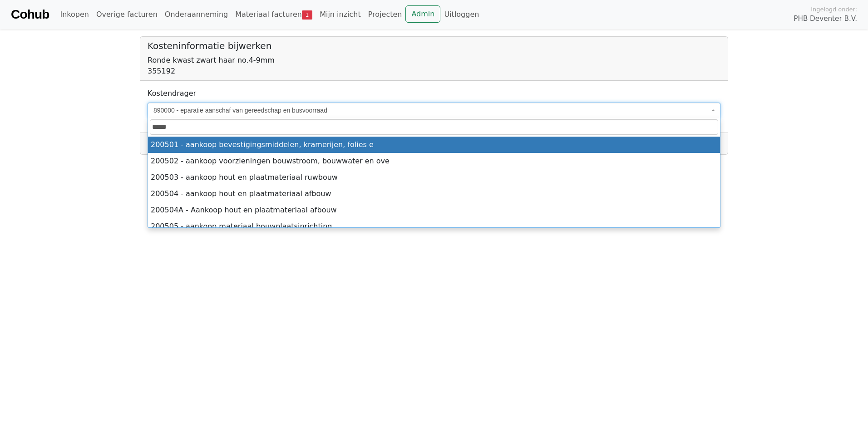 This screenshot has width=868, height=433. What do you see at coordinates (434, 71) in the screenshot?
I see `div: 355192` at bounding box center [434, 71].